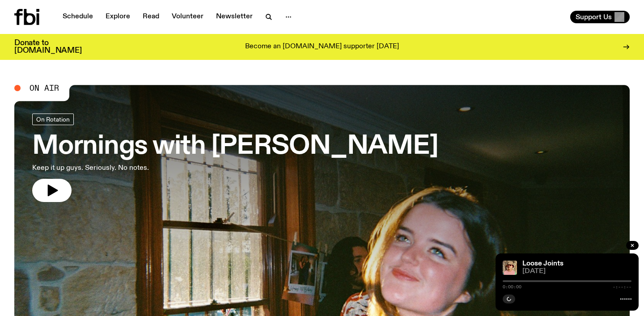 This screenshot has width=644, height=316. Describe the element at coordinates (543, 264) in the screenshot. I see `a: Loose Joints` at that location.